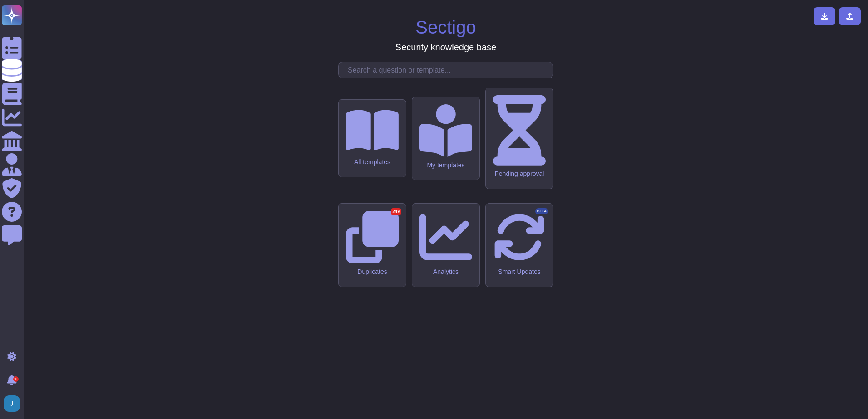 The height and width of the screenshot is (419, 868). I want to click on div: Analytics, so click(446, 272).